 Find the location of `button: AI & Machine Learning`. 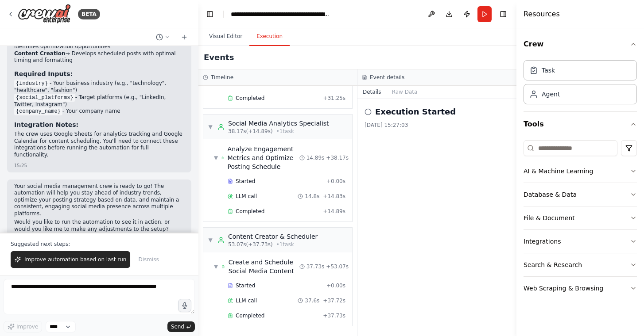

button: AI & Machine Learning is located at coordinates (580, 171).